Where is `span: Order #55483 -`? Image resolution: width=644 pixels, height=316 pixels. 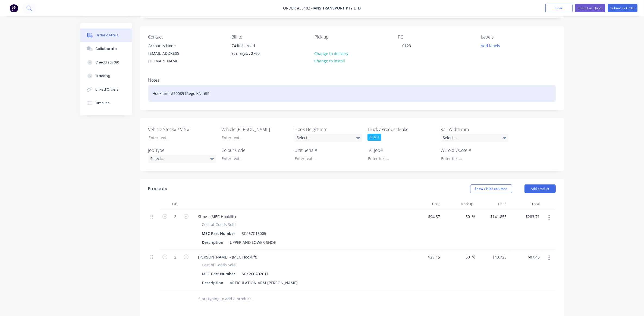 span: Order #55483 - is located at coordinates (298, 8).